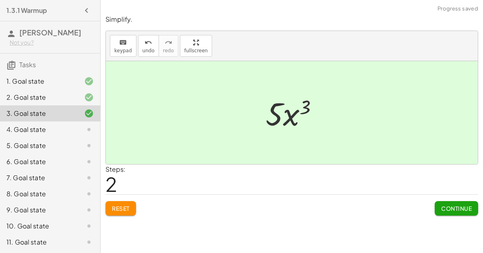 This screenshot has width=483, height=253. I want to click on span: keypad, so click(123, 51).